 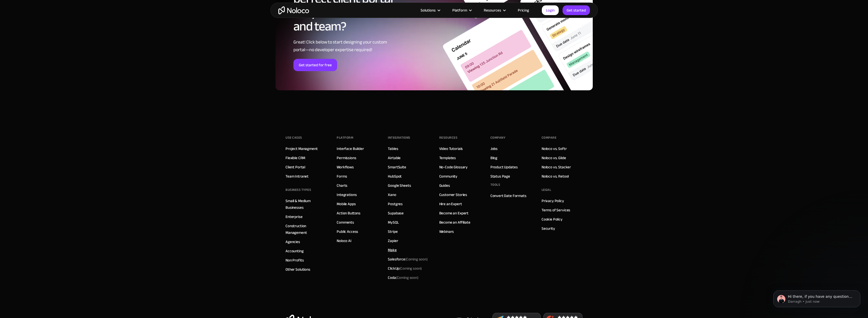 I want to click on a: Interface Builder, so click(x=350, y=149).